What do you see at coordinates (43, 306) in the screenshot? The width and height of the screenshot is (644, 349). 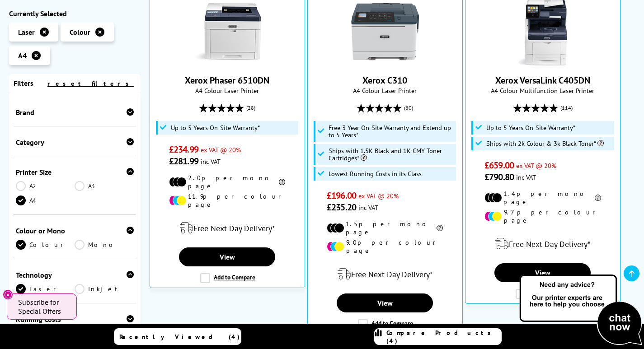 I see `span: Subscribe for Special Offers` at bounding box center [43, 306].